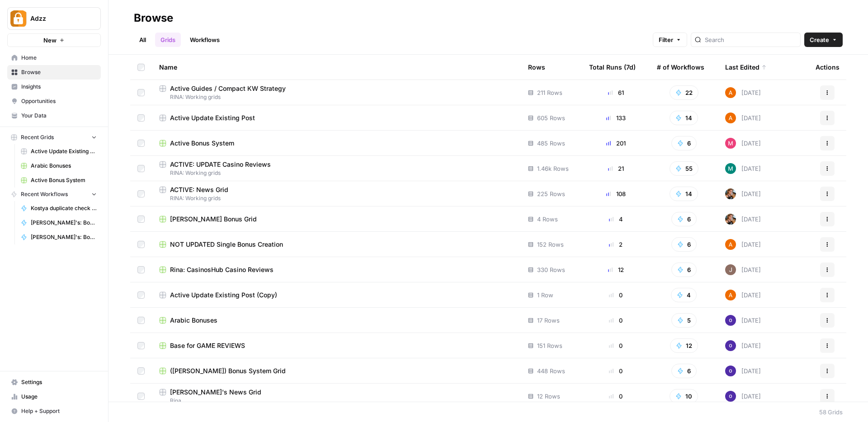 The image size is (868, 422). I want to click on div: 4, so click(616, 219).